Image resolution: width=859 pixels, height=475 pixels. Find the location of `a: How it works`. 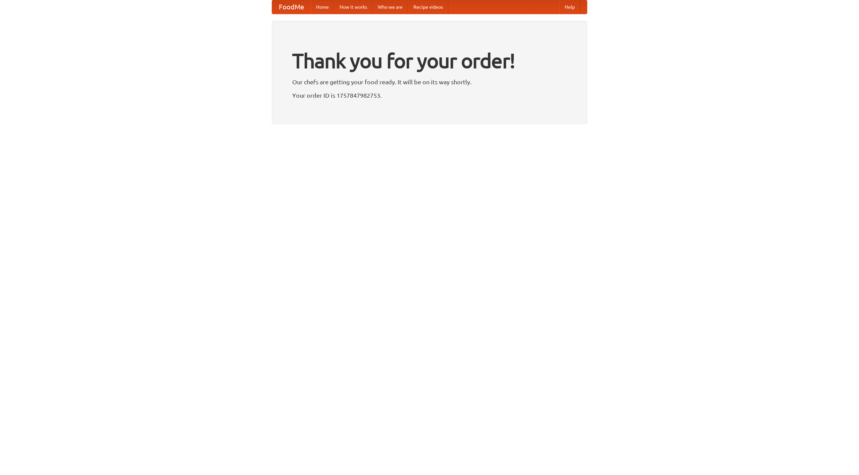

a: How it works is located at coordinates (353, 7).